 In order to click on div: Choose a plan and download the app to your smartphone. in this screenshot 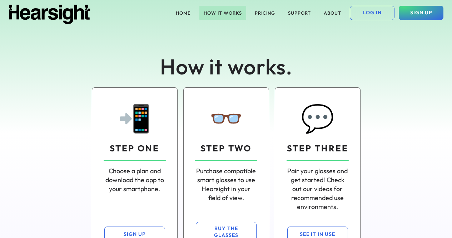, I will do `click(135, 180)`.